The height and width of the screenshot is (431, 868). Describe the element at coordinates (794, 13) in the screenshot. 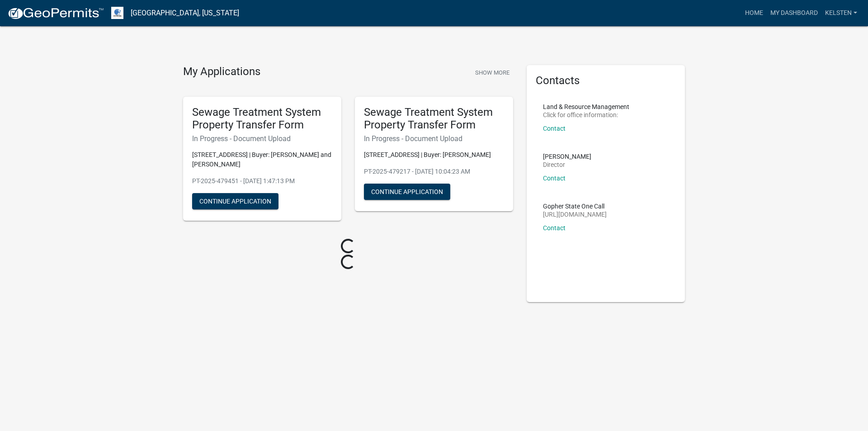

I see `a: My Dashboard` at that location.